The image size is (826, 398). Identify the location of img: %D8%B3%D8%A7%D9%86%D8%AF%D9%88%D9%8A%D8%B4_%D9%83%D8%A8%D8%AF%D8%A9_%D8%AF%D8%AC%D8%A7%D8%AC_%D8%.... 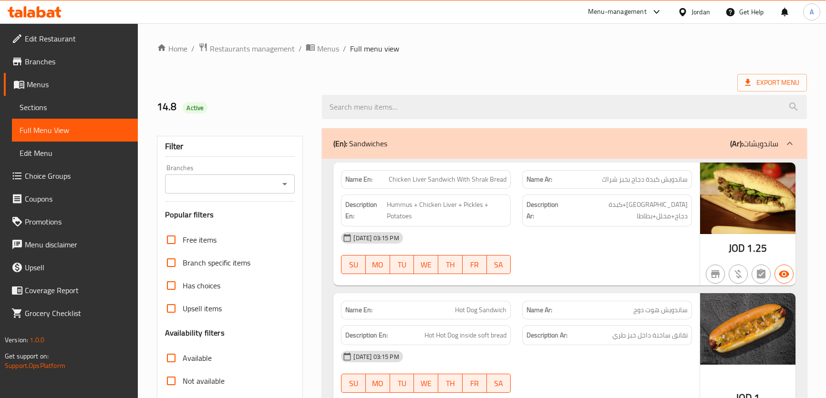
(747, 198).